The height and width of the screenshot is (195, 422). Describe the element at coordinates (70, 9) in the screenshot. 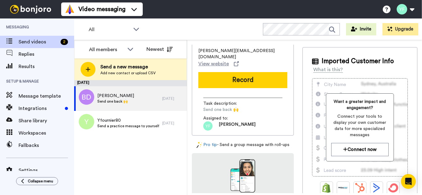

I see `img: vm-color.svg` at that location.